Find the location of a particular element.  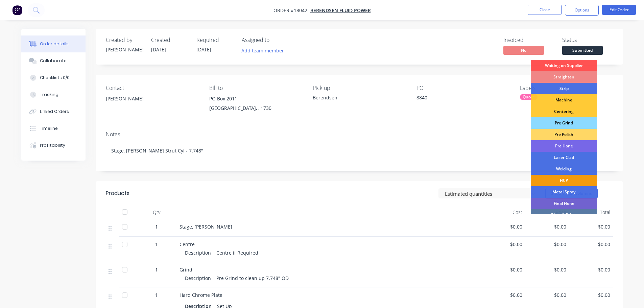

div: Berendsen is located at coordinates (359, 97).